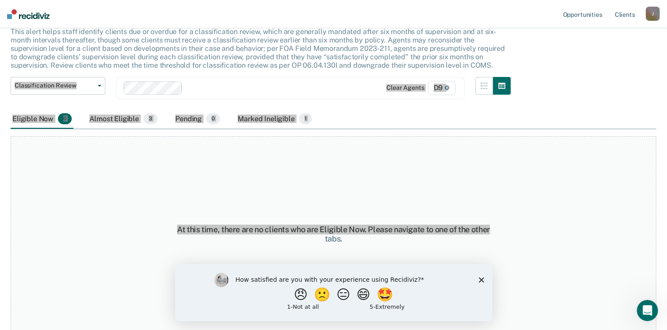 The height and width of the screenshot is (330, 667). I want to click on div: Marked Ineligible1, so click(275, 120).